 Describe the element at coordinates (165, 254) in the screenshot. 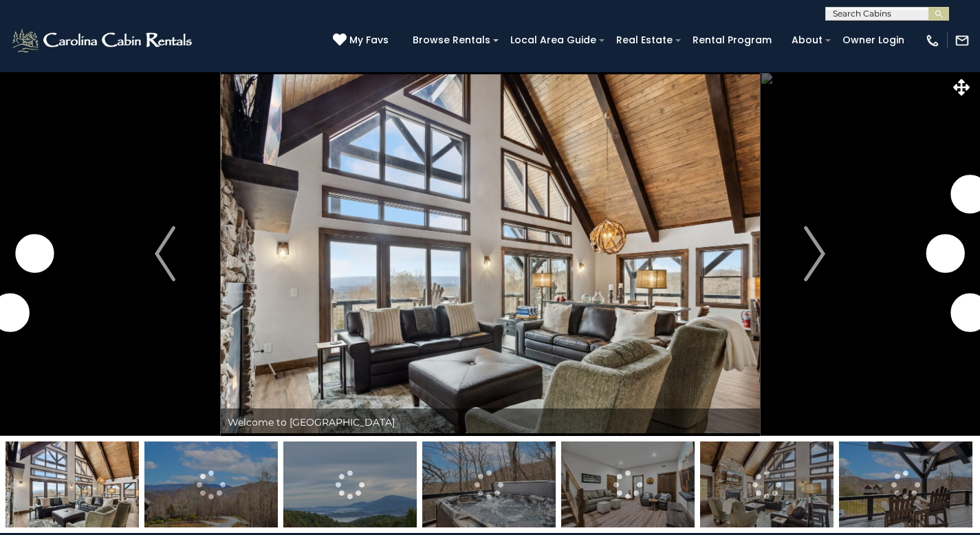

I see `button: Previous` at that location.